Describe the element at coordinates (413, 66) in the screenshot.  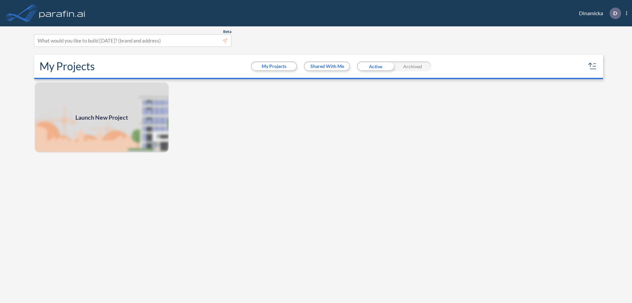
I see `div: Archived` at that location.